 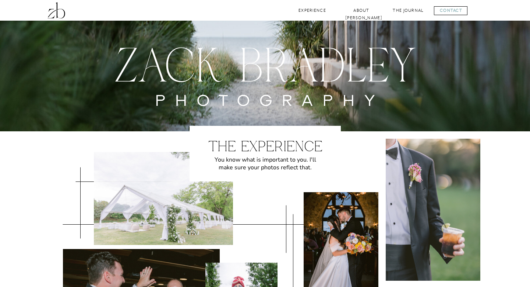 What do you see at coordinates (265, 147) in the screenshot?
I see `h1: The Experience` at bounding box center [265, 147].